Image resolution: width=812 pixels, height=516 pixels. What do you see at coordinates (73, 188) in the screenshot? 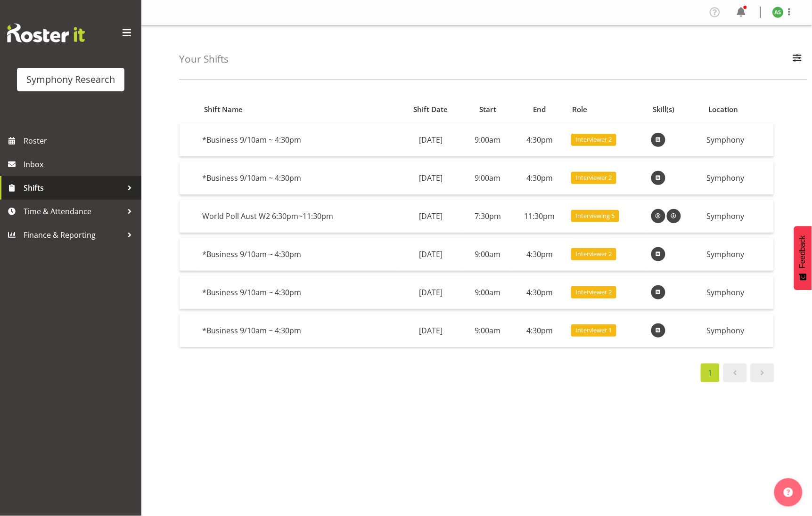
I see `span: Shifts` at bounding box center [73, 188].